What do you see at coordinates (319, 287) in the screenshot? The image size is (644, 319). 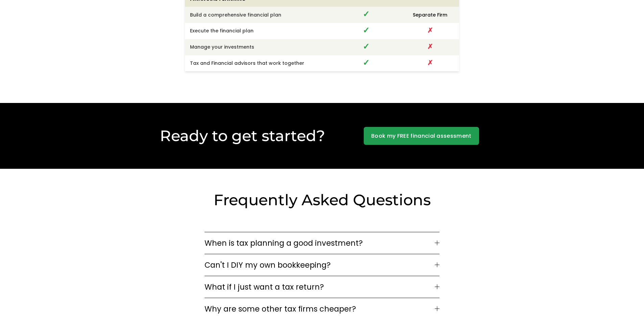 I see `span: What if I just want a tax return?` at bounding box center [319, 287].